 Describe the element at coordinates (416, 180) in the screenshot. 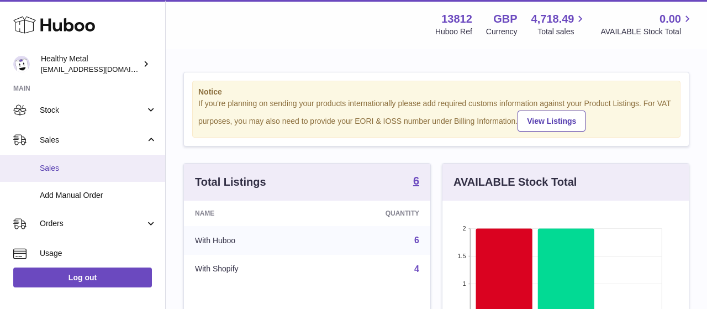

I see `strong: 6` at that location.